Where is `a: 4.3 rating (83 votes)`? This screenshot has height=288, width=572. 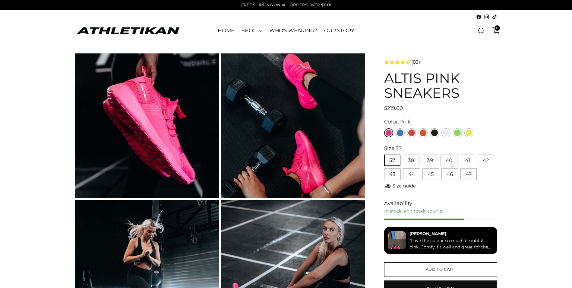 a: 4.3 rating (83 votes) is located at coordinates (441, 62).